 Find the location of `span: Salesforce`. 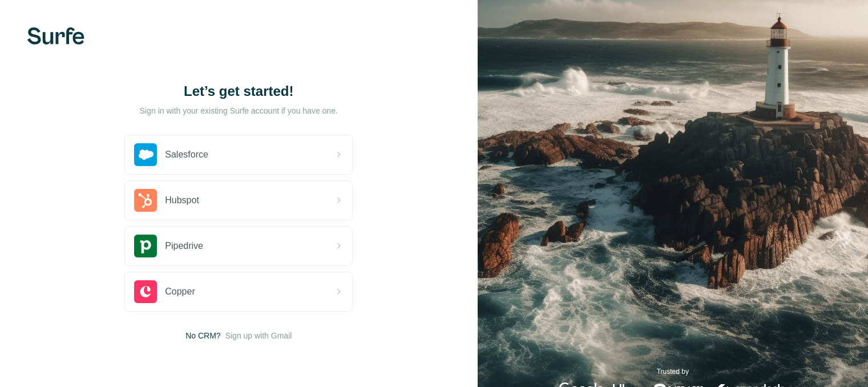

span: Salesforce is located at coordinates (187, 154).